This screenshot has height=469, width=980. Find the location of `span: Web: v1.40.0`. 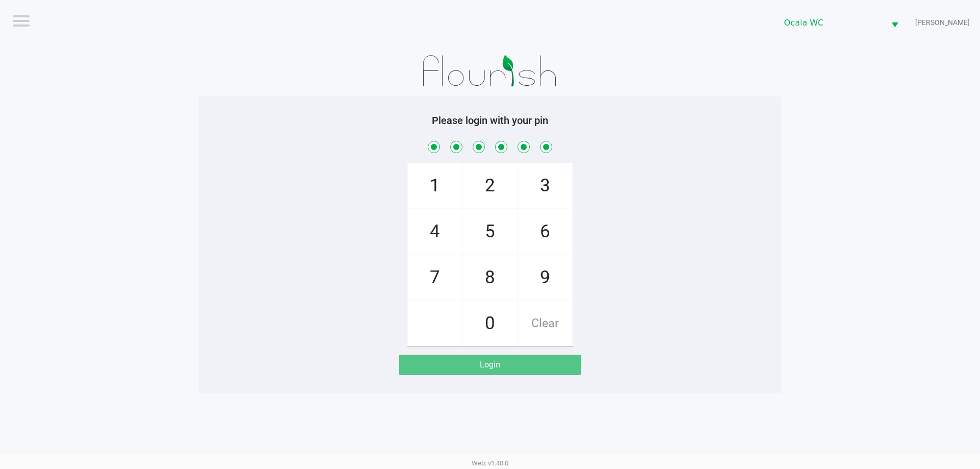

span: Web: v1.40.0 is located at coordinates (490, 463).